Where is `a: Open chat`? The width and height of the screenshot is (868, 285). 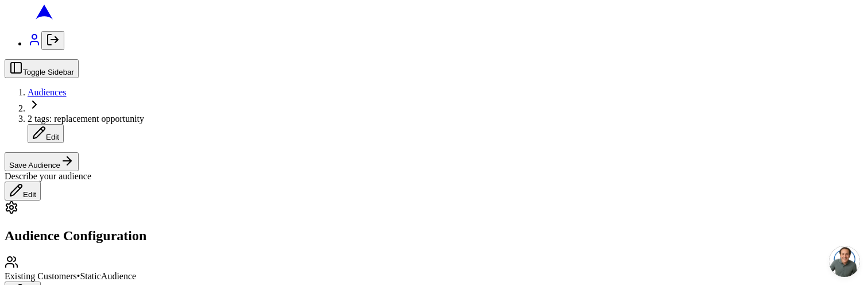
a: Open chat is located at coordinates (844, 261).